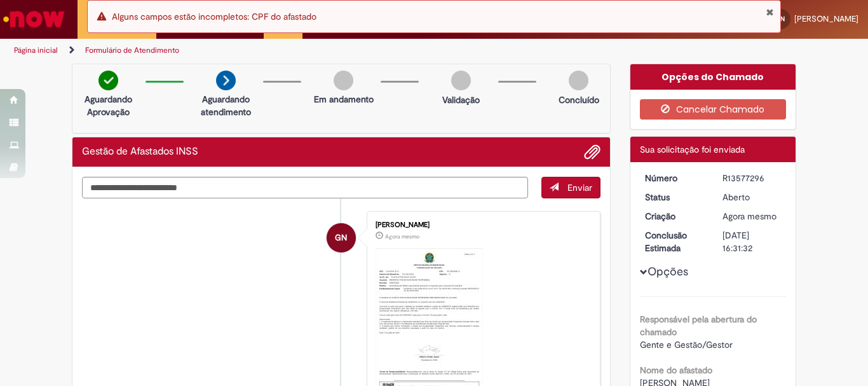  Describe the element at coordinates (461, 100) in the screenshot. I see `p: Validação` at that location.